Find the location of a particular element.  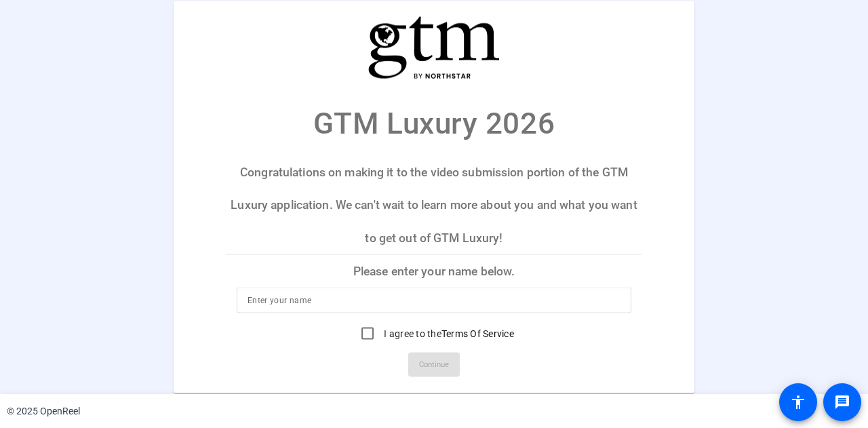

mat-icon: accessibility is located at coordinates (798, 403).